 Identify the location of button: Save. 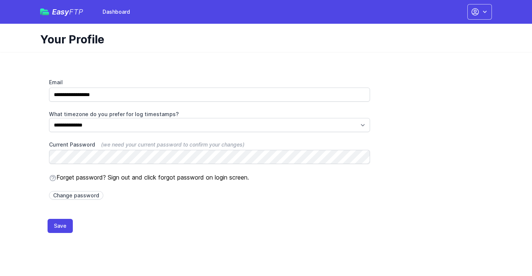
(60, 226).